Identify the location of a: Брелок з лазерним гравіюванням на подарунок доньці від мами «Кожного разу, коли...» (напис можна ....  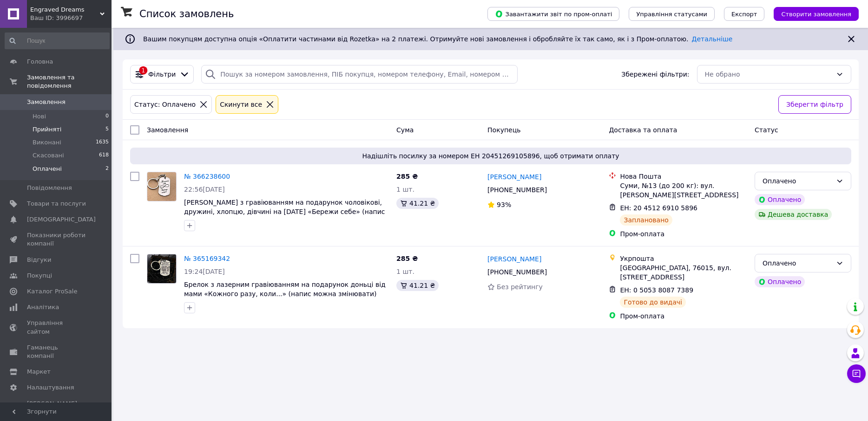
(284, 289).